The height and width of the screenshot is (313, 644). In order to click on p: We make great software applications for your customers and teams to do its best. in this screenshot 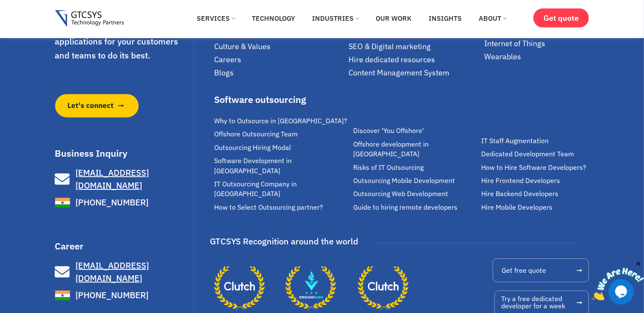, I will do `click(124, 42)`.